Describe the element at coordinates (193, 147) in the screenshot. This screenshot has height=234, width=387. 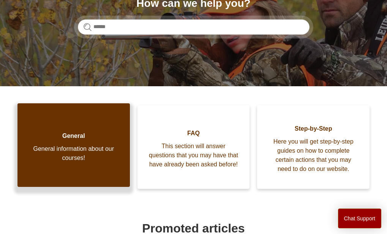
I see `a: FAQ This section will answer questions that you may have that have already been asked before!` at that location.